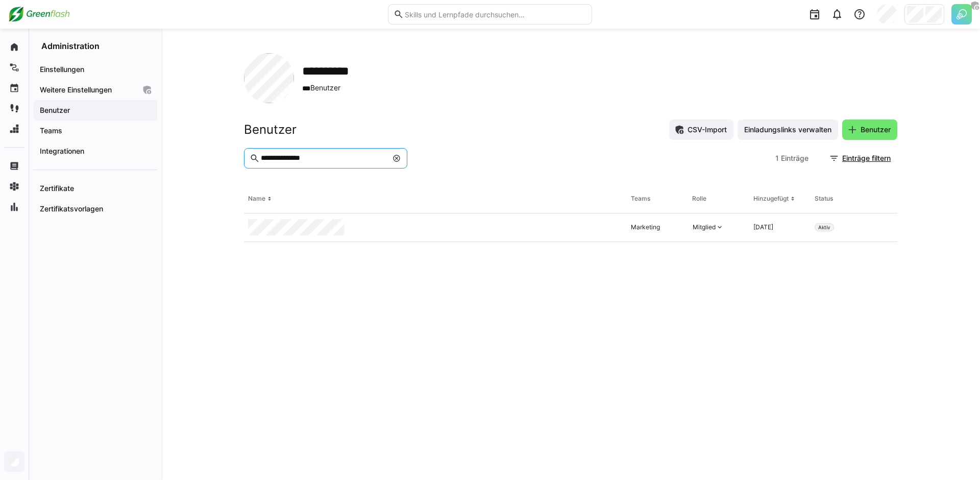  Describe the element at coordinates (824, 228) in the screenshot. I see `span: Aktiv` at that location.